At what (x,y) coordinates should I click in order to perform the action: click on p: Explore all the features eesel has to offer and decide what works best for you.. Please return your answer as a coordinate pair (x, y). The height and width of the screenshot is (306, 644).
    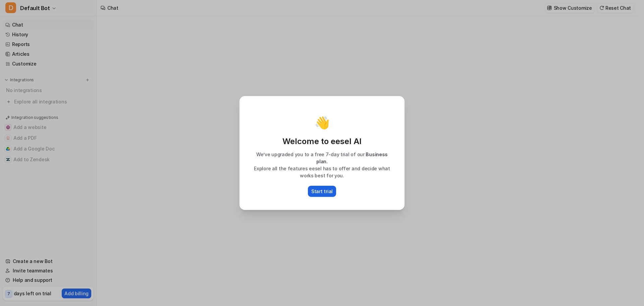
    Looking at the image, I should click on (322, 172).